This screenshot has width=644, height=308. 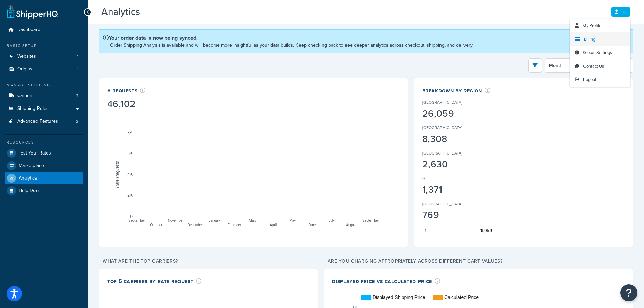 What do you see at coordinates (44, 178) in the screenshot?
I see `li: Analytics` at bounding box center [44, 178].